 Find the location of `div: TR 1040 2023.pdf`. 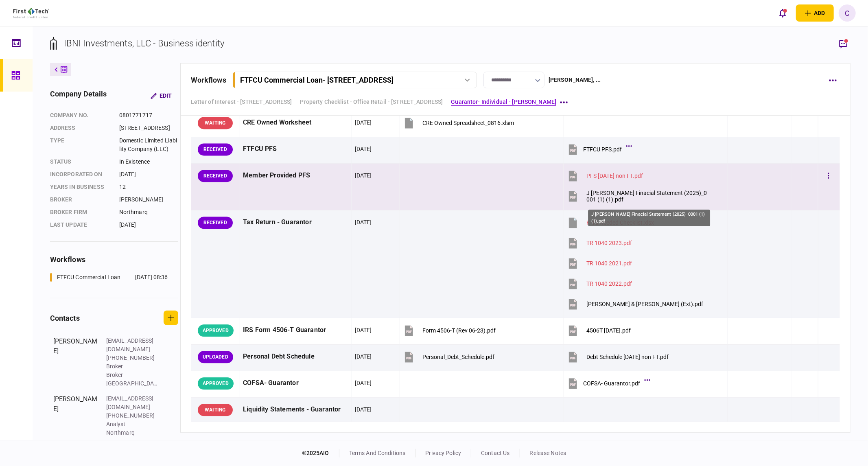

div: TR 1040 2023.pdf is located at coordinates (609, 243).